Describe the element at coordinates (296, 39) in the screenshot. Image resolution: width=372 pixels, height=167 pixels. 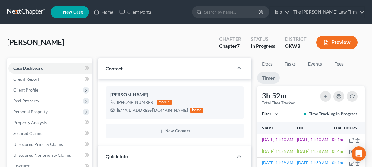
I see `div: District` at that location.